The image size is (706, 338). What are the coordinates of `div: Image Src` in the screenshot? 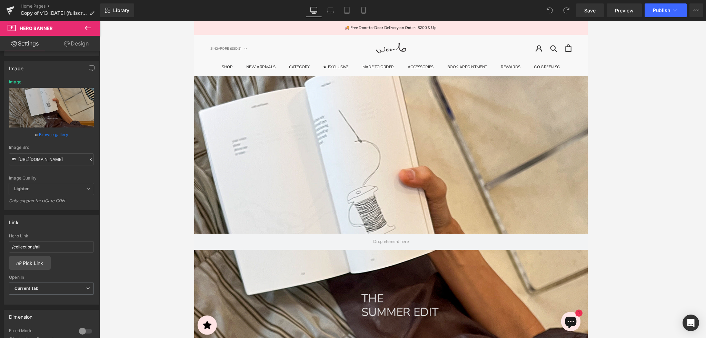 It's located at (51, 148).